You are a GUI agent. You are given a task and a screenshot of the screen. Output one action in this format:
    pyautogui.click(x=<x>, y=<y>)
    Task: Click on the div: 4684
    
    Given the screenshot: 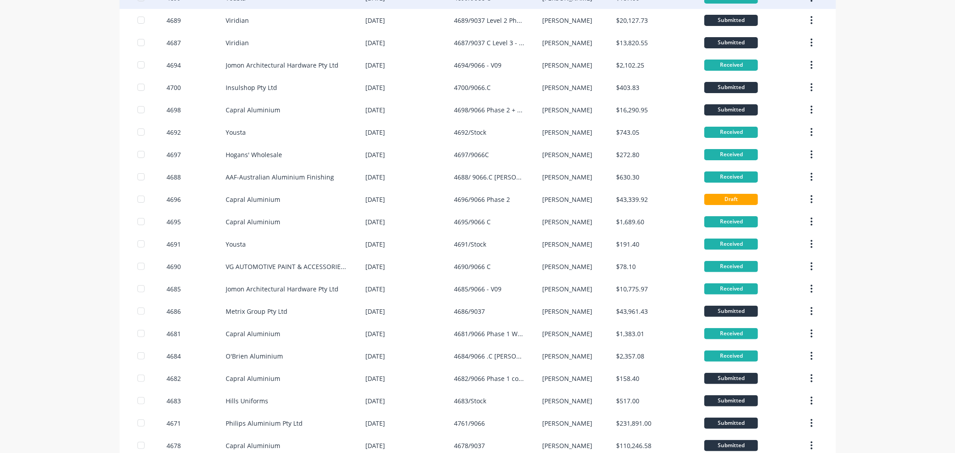 What is the action you would take?
    pyautogui.click(x=174, y=356)
    